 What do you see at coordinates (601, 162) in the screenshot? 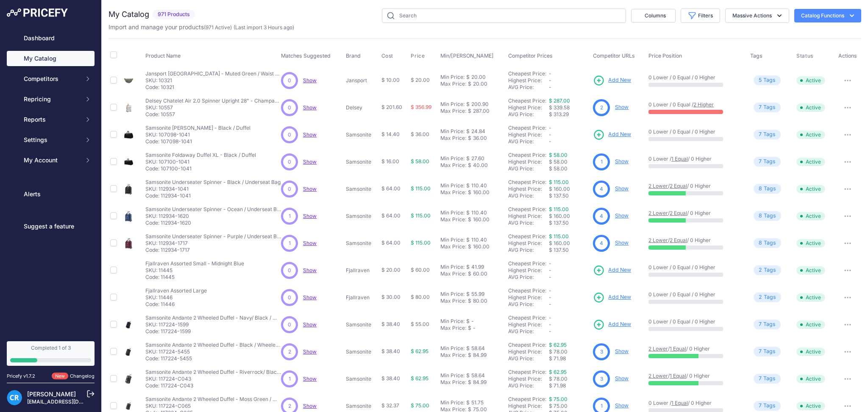
I see `span: 1` at bounding box center [601, 162].